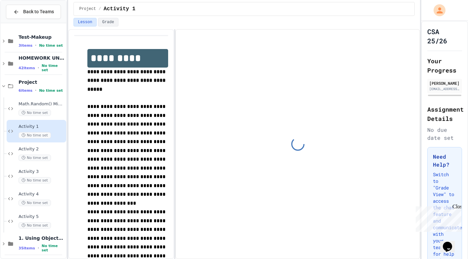  Describe the element at coordinates (42, 217) in the screenshot. I see `span: Activity 5` at that location.